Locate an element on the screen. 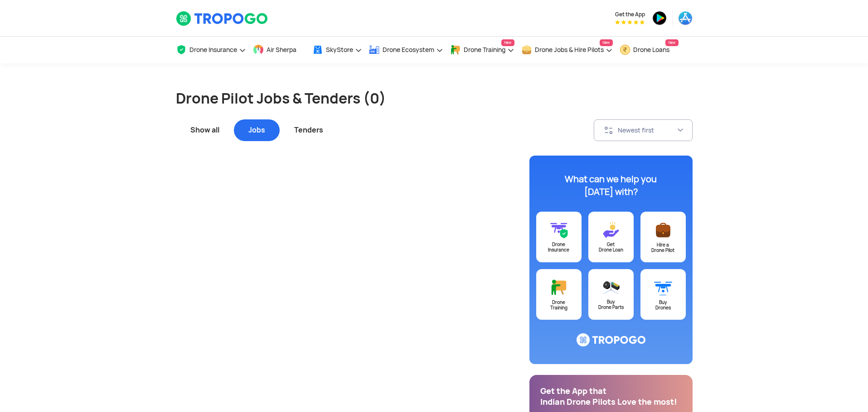 The image size is (868, 412). img: ic_droneparts@3x.svg is located at coordinates (611, 288).